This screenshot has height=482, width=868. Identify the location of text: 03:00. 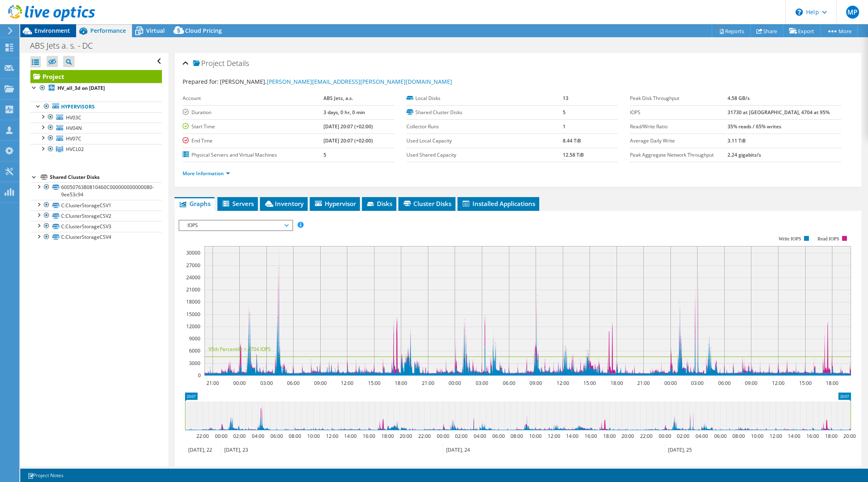
(697, 383).